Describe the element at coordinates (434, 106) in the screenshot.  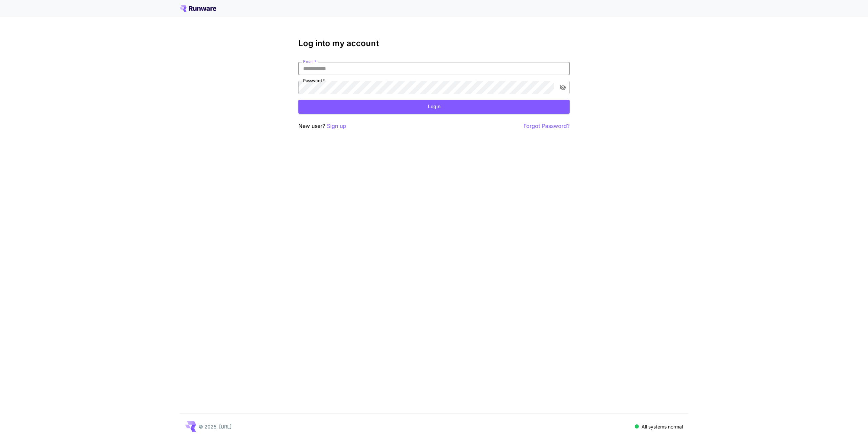
I see `button: Login` at that location.